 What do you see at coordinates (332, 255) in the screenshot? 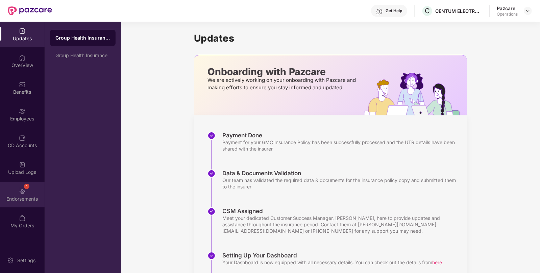
I see `div: Setting Up Your Dashboard` at bounding box center [332, 255].